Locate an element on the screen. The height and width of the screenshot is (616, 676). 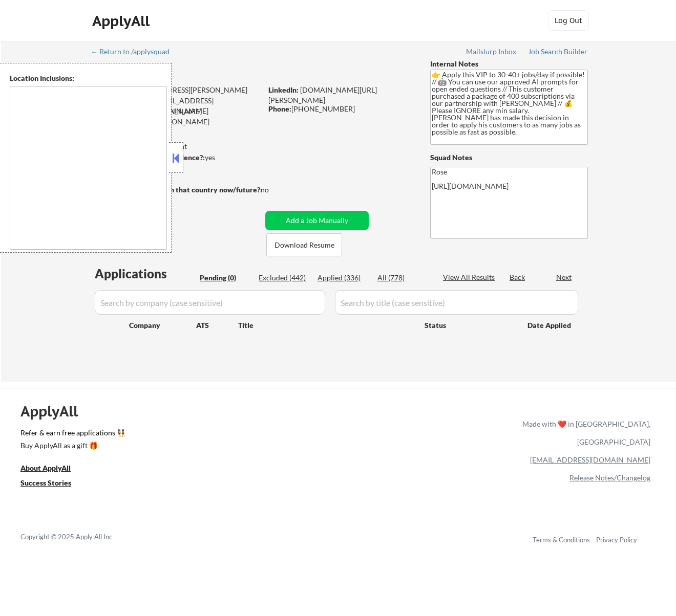
a: Privacy Policy is located at coordinates (616, 539).